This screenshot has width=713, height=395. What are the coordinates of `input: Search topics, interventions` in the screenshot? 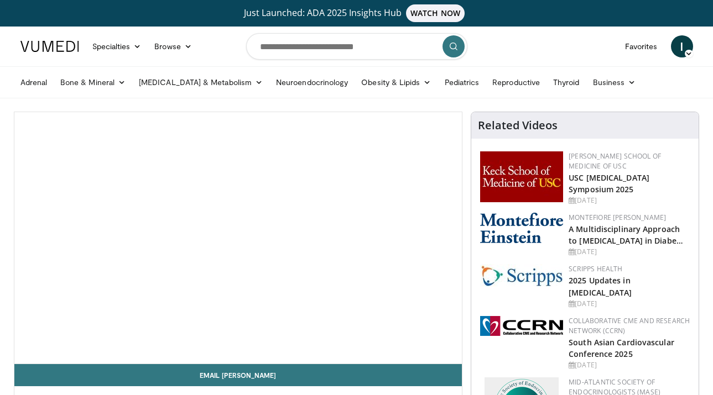 It's located at (357, 46).